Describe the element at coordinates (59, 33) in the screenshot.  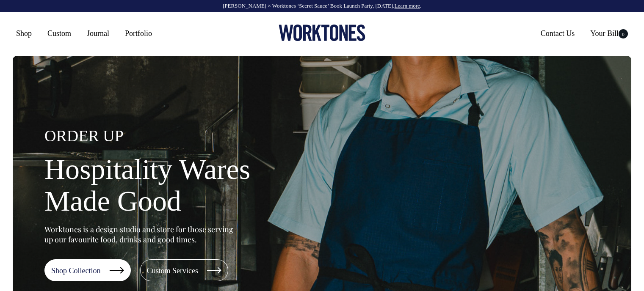
I see `a: Custom` at that location.